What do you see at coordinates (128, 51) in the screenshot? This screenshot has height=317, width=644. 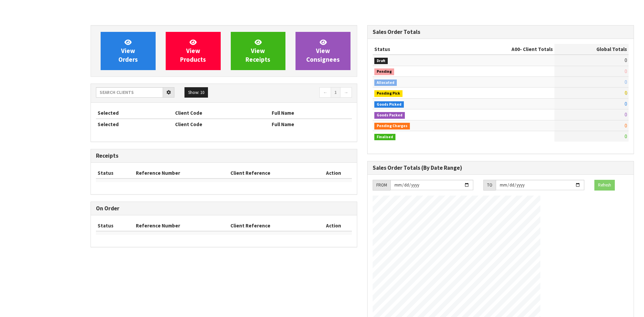 I see `span: View Orders` at bounding box center [128, 51].